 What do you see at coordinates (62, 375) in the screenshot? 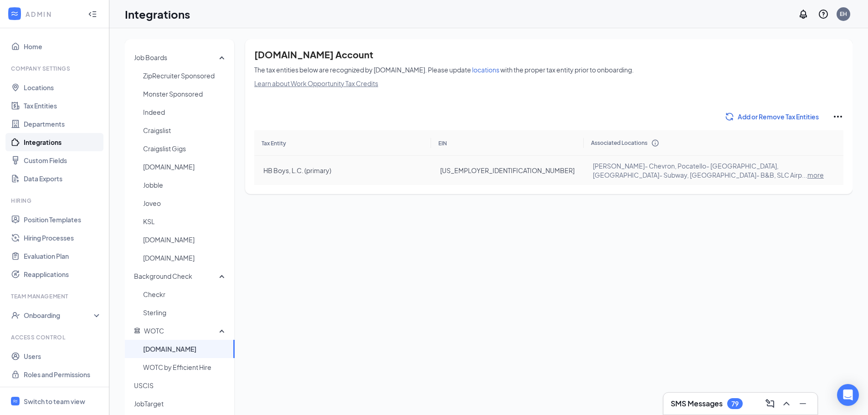
I see `a: Roles and Permissions` at bounding box center [62, 375].